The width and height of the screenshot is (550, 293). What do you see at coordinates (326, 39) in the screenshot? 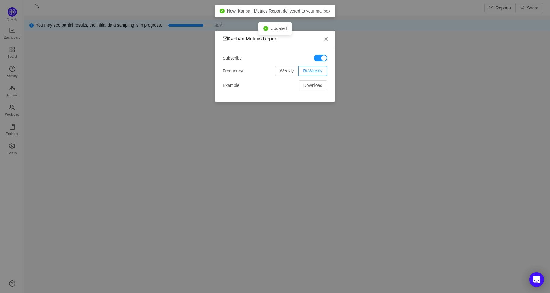
I see `i: icon: close` at bounding box center [326, 39].